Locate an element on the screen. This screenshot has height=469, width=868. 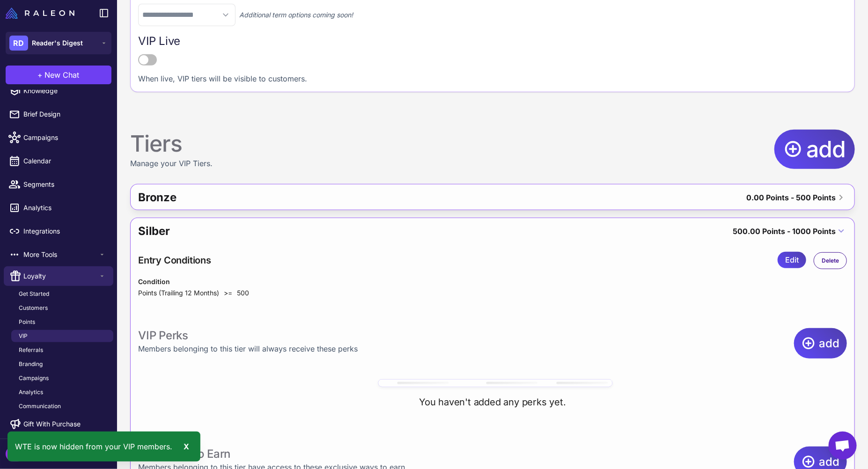
span: Customers is located at coordinates (33, 308).